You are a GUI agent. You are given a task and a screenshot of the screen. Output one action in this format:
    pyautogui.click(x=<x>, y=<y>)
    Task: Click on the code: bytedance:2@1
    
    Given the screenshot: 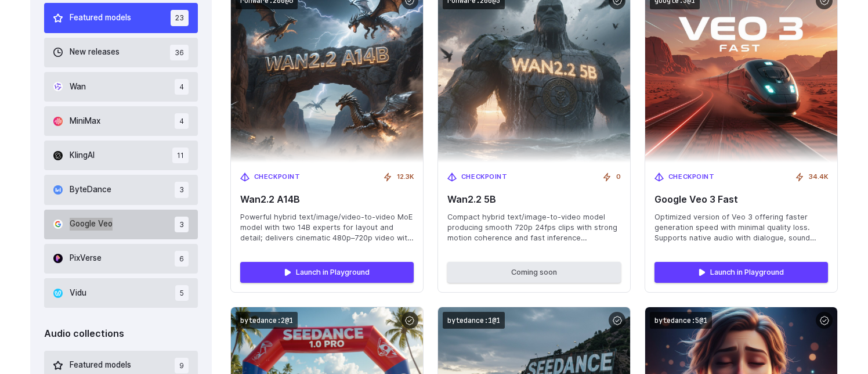 What is the action you would take?
    pyautogui.click(x=267, y=320)
    